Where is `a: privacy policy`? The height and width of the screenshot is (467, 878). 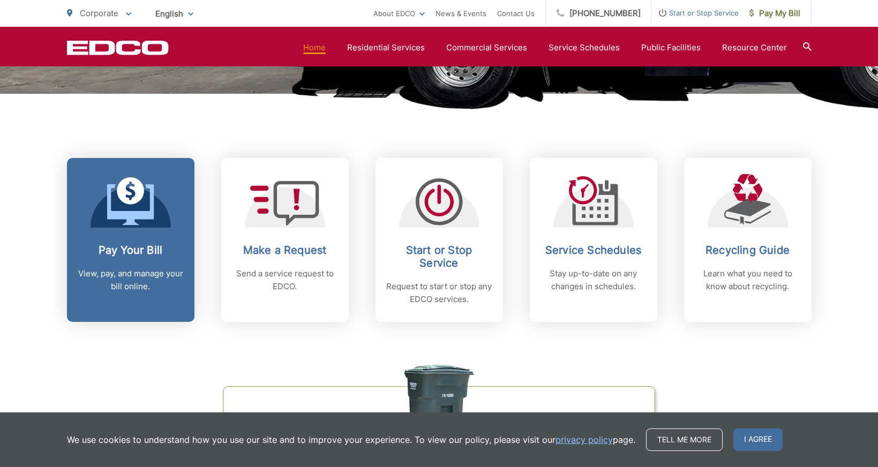
a: privacy policy is located at coordinates (584, 440).